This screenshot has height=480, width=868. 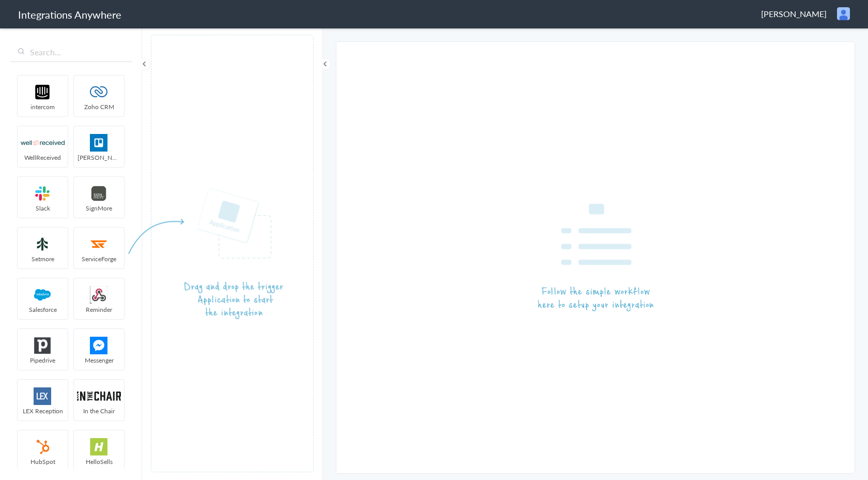 I want to click on img: salesforce-logo.svg, so click(x=42, y=294).